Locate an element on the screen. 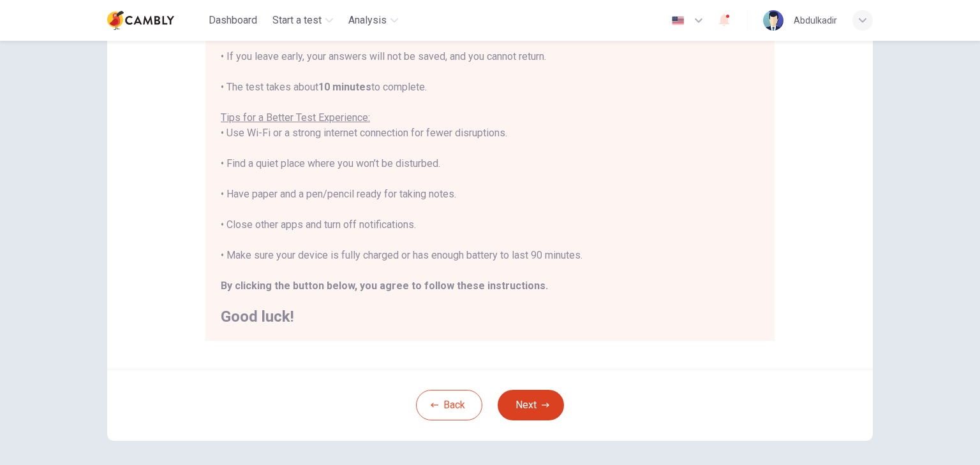 This screenshot has width=980, height=465. div: Abdulkadir is located at coordinates (815, 21).